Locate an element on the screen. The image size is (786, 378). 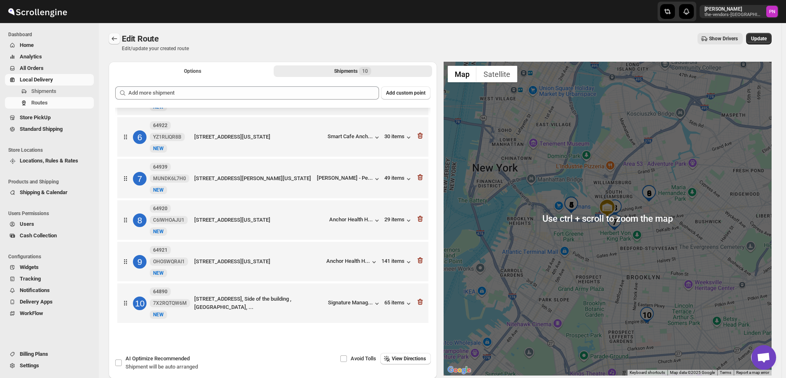
button: Map camera controls is located at coordinates (760, 358).